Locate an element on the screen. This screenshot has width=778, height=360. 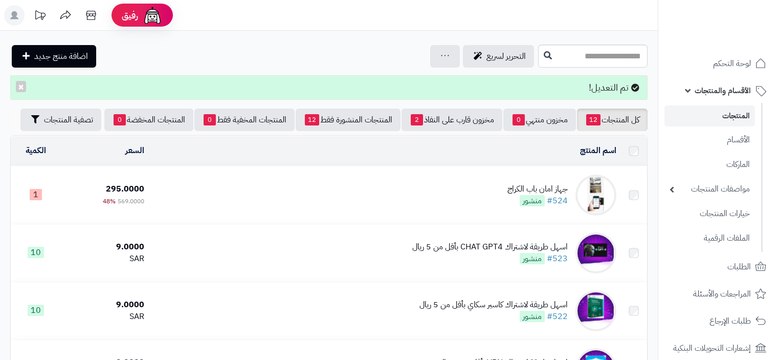
span: المراجعات والأسئلة is located at coordinates (722, 294).